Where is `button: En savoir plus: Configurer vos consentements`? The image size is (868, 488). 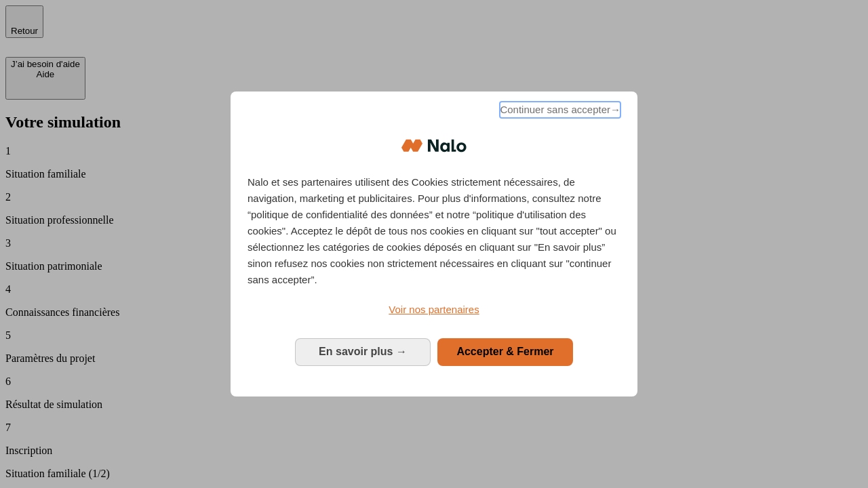 button: En savoir plus: Configurer vos consentements is located at coordinates (363, 352).